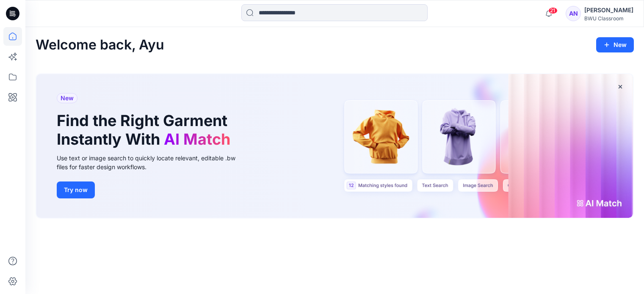 Image resolution: width=644 pixels, height=294 pixels. I want to click on button: Try now, so click(76, 190).